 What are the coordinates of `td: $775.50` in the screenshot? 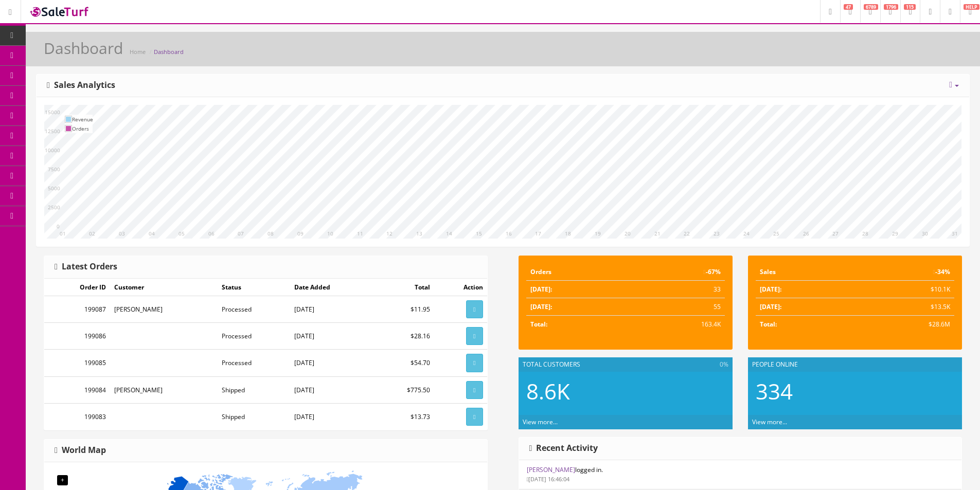 It's located at (404, 390).